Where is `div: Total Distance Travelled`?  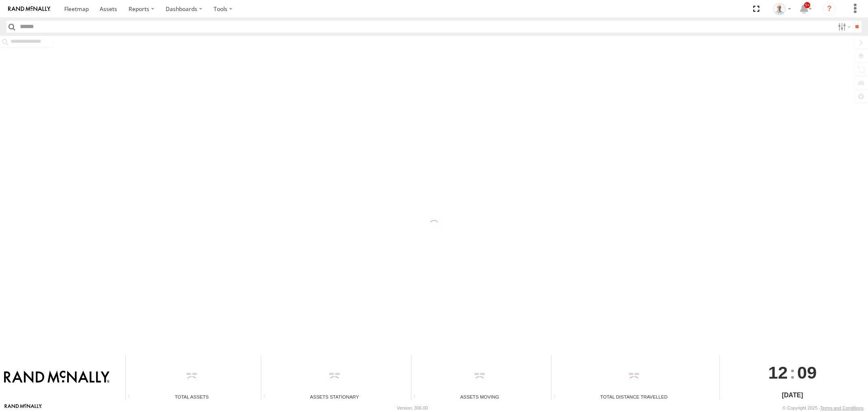 div: Total Distance Travelled is located at coordinates (634, 397).